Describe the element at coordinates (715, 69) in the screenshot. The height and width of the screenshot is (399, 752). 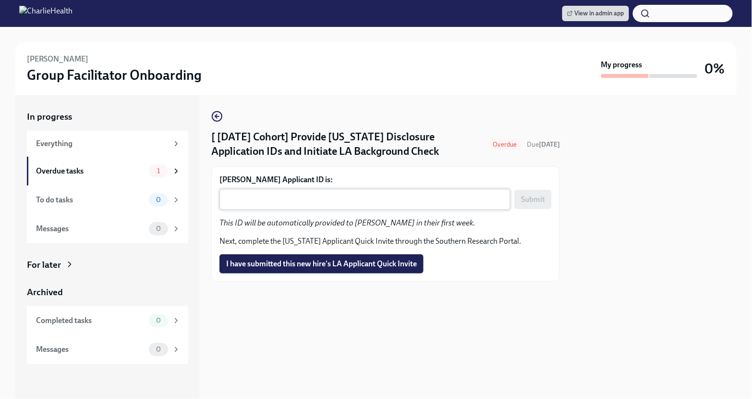
I see `h3: 0%` at that location.